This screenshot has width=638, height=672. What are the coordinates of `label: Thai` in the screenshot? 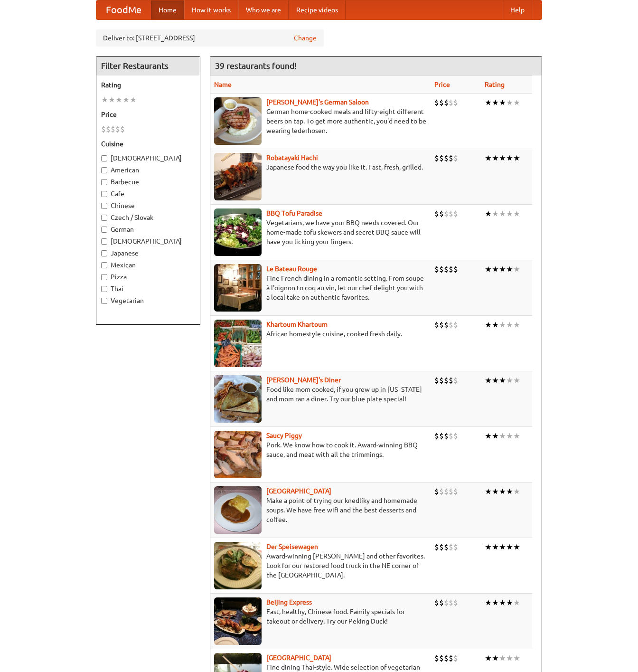 It's located at (148, 288).